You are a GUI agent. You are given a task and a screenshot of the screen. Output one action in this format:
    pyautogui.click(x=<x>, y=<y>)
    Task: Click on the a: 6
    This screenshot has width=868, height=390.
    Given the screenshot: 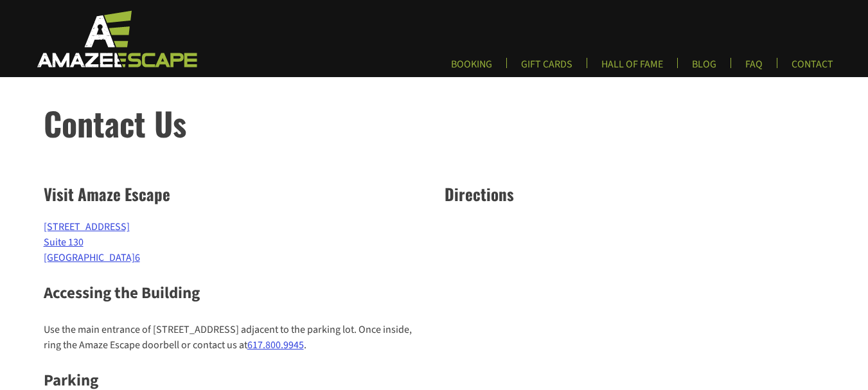 What is the action you would take?
    pyautogui.click(x=137, y=257)
    